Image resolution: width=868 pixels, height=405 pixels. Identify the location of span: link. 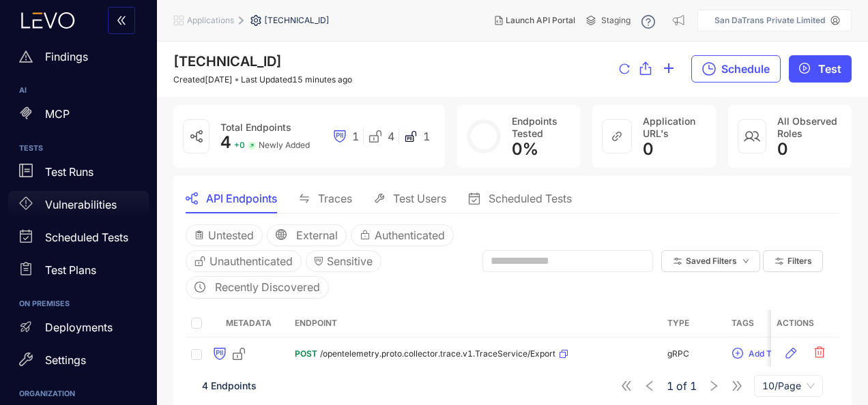
(617, 136).